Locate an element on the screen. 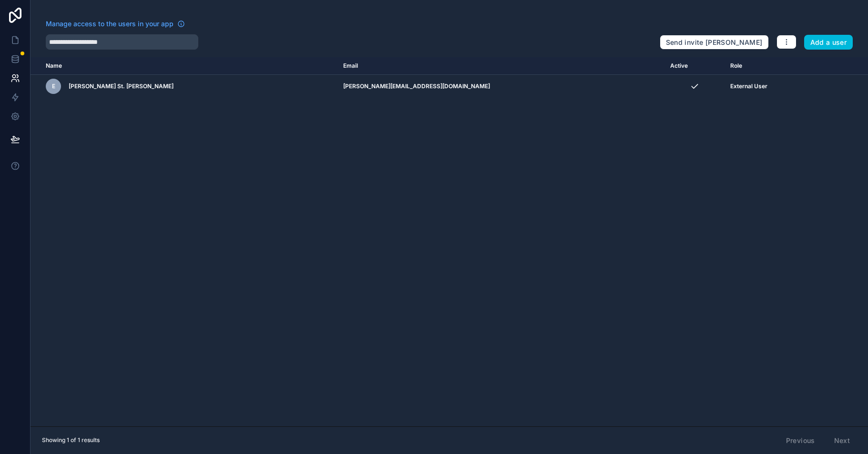 The height and width of the screenshot is (454, 868). th: Role is located at coordinates (775, 66).